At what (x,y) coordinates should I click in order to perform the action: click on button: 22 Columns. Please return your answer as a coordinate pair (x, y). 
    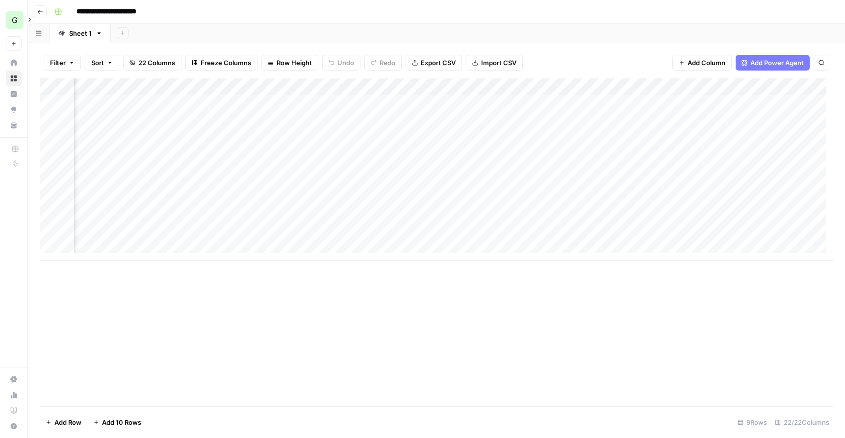
    Looking at the image, I should click on (152, 63).